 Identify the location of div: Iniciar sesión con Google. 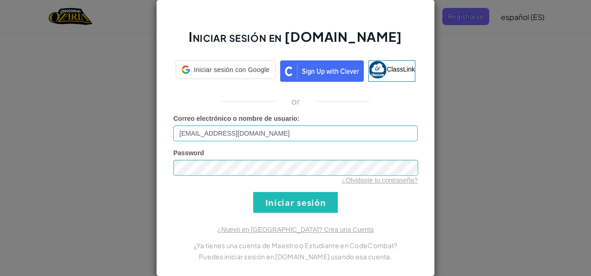
(225, 70).